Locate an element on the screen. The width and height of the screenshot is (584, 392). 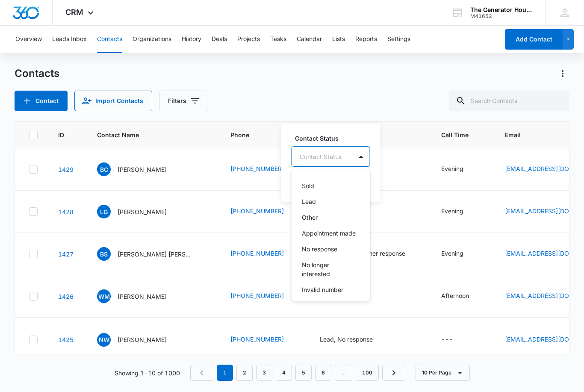
button: Contacts is located at coordinates (110, 39).